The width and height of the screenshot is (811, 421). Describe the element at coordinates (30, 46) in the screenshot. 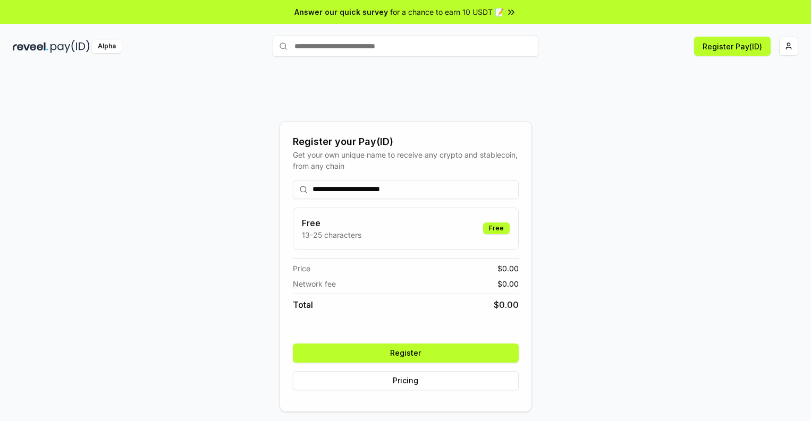

I see `img: reveel_dark` at that location.